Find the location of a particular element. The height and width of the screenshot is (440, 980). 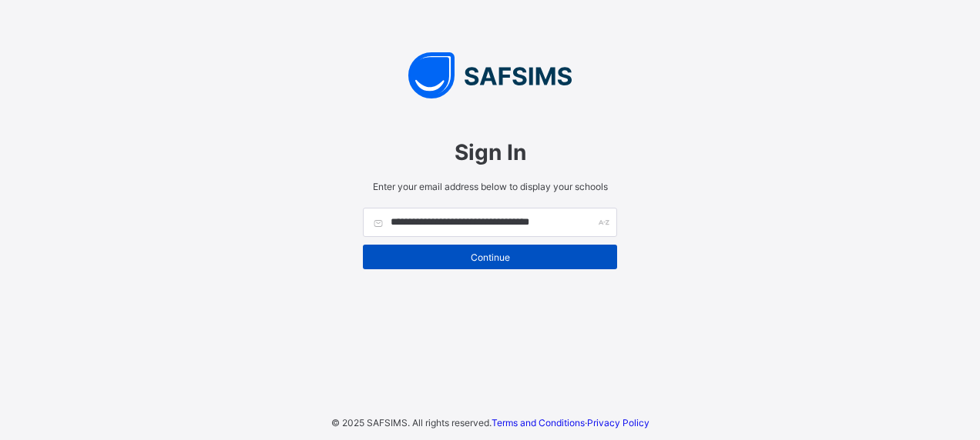

span: © 2025 SAFSIMS. All rights reserved. is located at coordinates (411, 422).